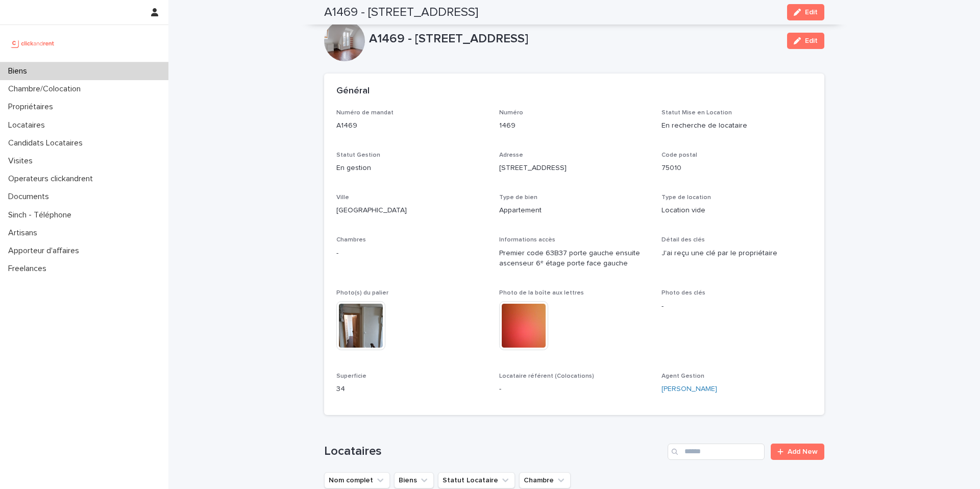  What do you see at coordinates (518, 198) in the screenshot?
I see `span: Type de bien` at bounding box center [518, 198].